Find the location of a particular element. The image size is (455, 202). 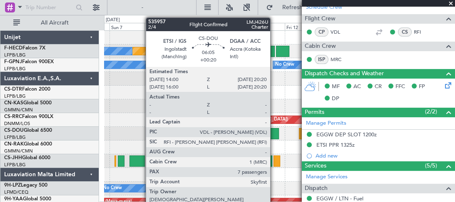

a: Manage Services is located at coordinates (327, 177).